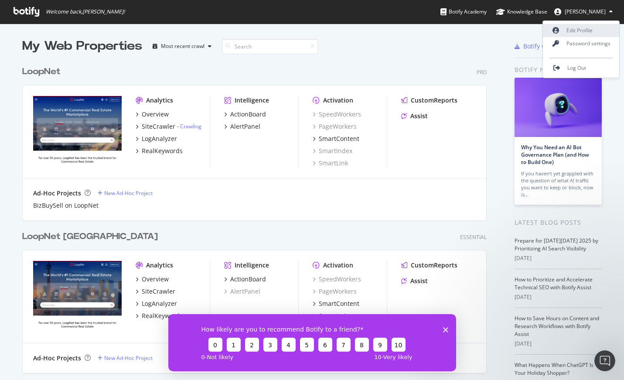 This screenshot has width=624, height=380. Describe the element at coordinates (557, 326) in the screenshot. I see `a: How to Save Hours on Content and Research Workflows with Botify Assist` at that location.